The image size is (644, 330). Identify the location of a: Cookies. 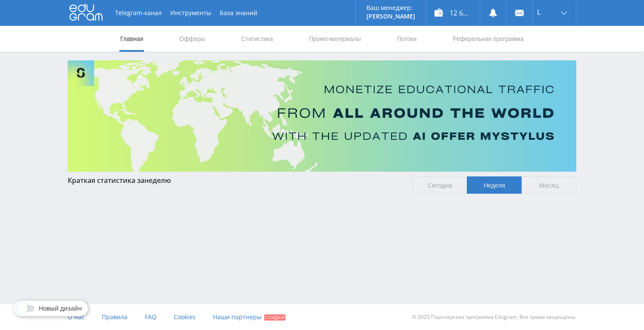
(184, 317).